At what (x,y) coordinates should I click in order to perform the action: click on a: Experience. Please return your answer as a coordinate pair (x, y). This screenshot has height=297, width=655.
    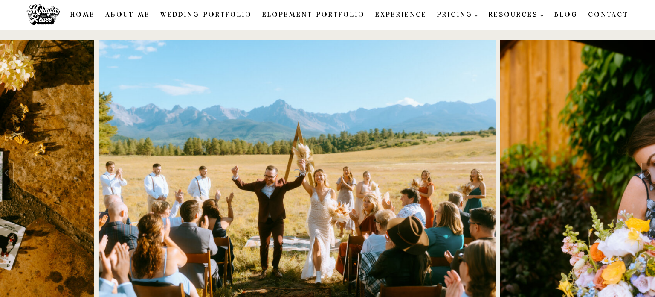
    Looking at the image, I should click on (401, 15).